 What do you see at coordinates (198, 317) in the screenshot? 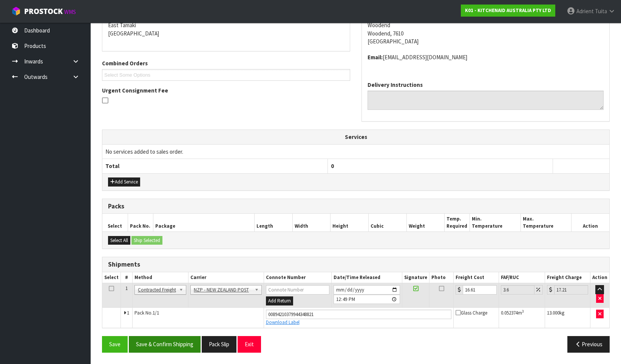
I see `td: Pack No.` at bounding box center [198, 317].